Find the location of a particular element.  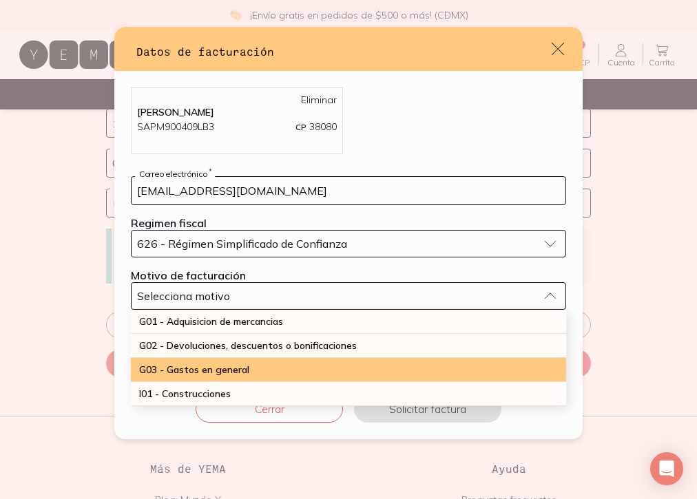

span: CP is located at coordinates (301, 127).